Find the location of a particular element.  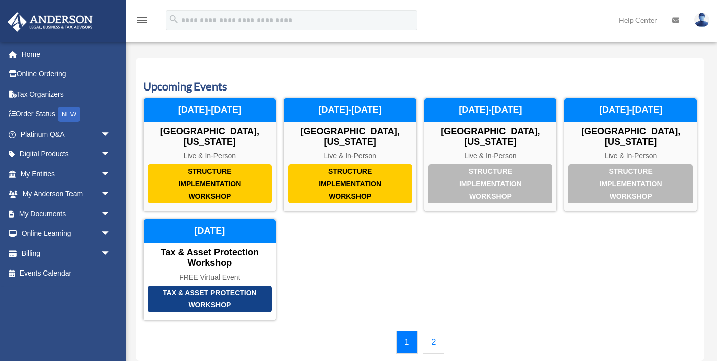

a: Tax Organizers is located at coordinates (66, 94).